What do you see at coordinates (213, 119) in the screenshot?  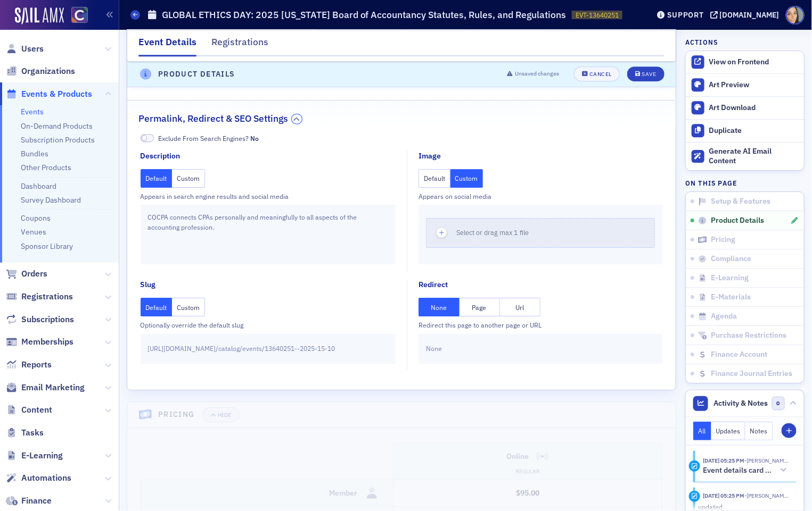 I see `h2: Permalink, Redirect & SEO Settings` at bounding box center [213, 119].